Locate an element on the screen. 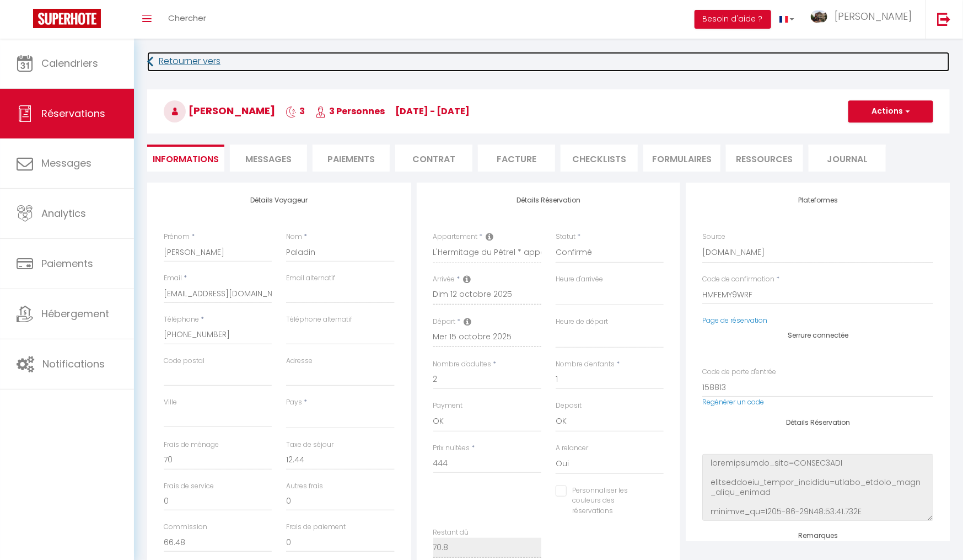  span: Calendriers is located at coordinates (70, 63).